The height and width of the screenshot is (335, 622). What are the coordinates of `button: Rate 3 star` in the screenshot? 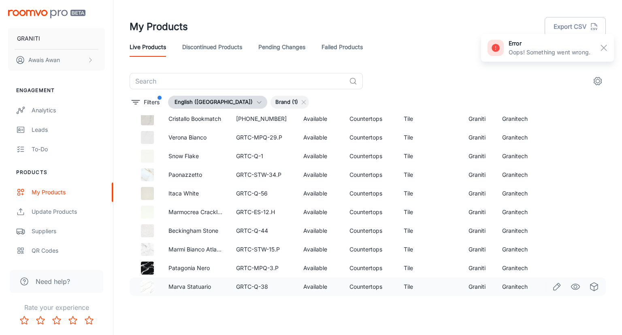 It's located at (57, 320).